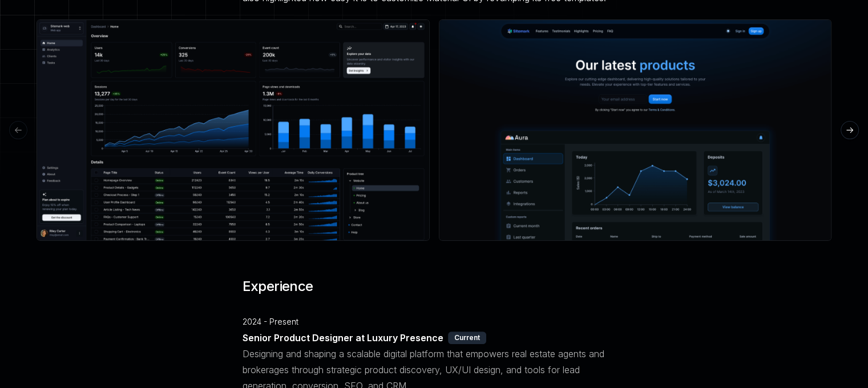 The width and height of the screenshot is (868, 388). I want to click on p: Senior Product Designer at Luxury Presence, so click(343, 338).